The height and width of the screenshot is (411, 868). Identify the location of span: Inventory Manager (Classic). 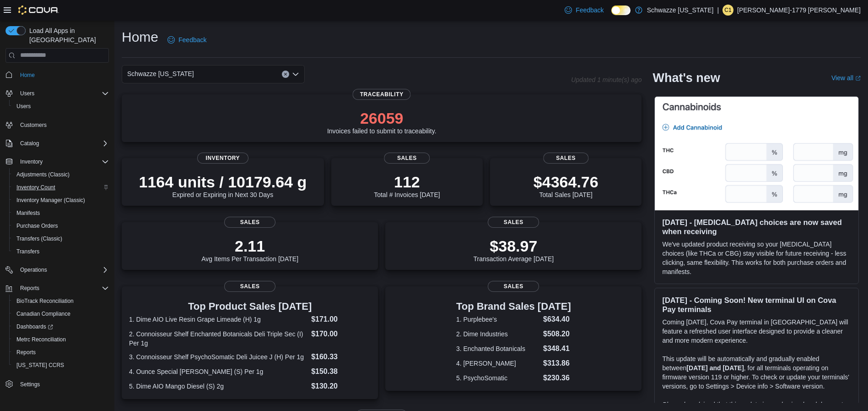
(61, 200).